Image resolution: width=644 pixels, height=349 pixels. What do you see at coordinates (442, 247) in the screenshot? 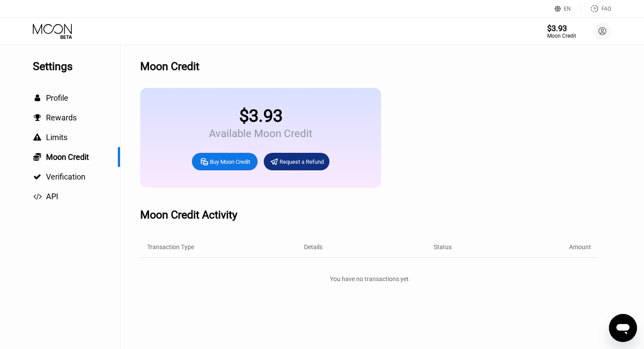
I see `div: Status` at bounding box center [442, 247].